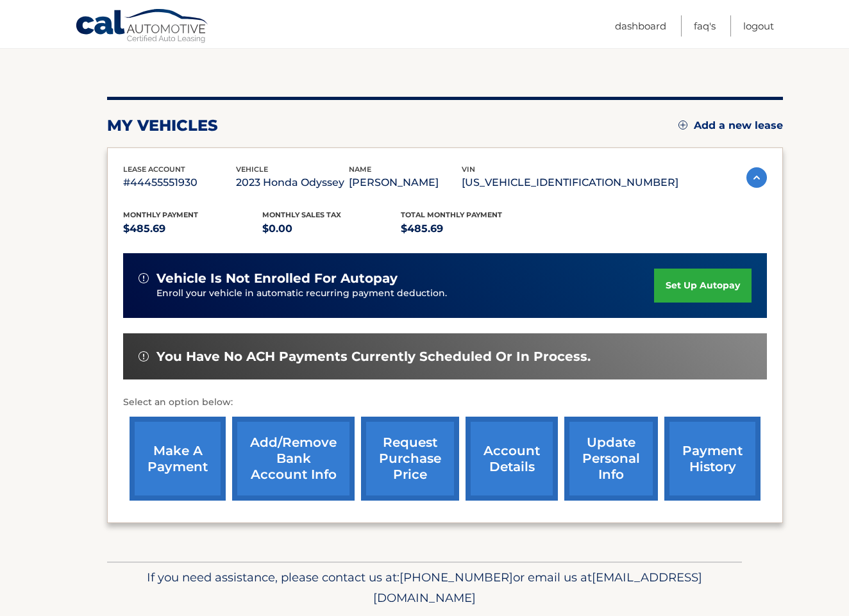 The image size is (849, 616). I want to click on span: lease account, so click(154, 169).